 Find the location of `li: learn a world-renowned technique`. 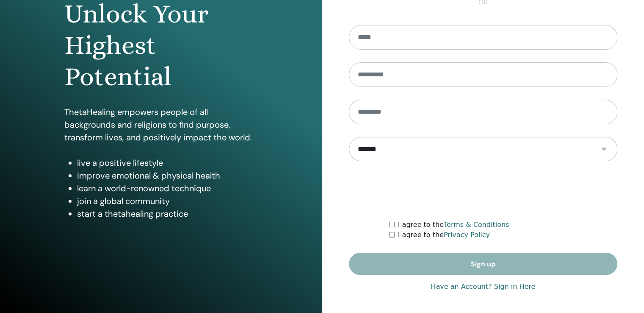

li: learn a world-renowned technique is located at coordinates (168, 188).